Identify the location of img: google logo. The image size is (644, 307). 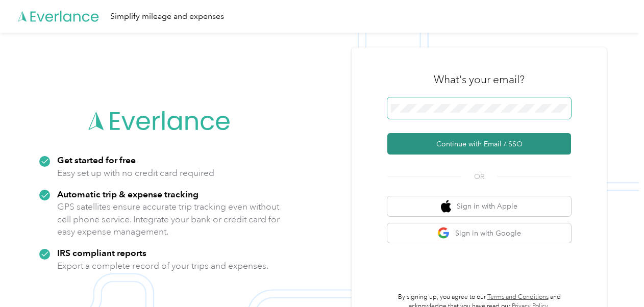
(443, 233).